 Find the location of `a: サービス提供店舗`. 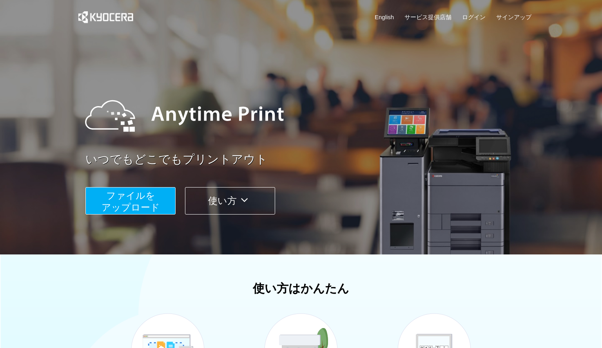

a: サービス提供店舗 is located at coordinates (428, 17).